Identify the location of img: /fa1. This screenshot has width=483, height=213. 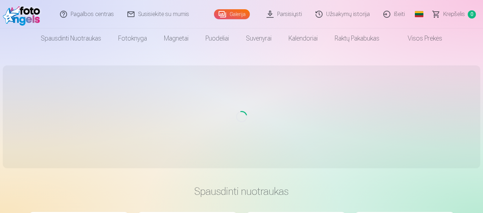
(23, 14).